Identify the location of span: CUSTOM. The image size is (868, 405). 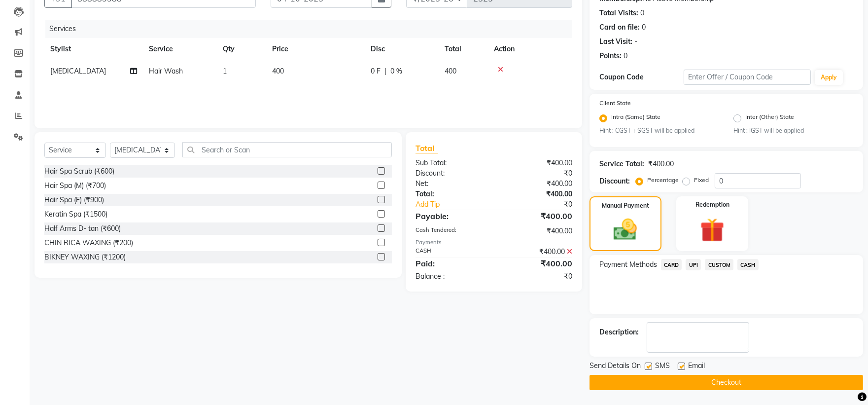
(720, 264).